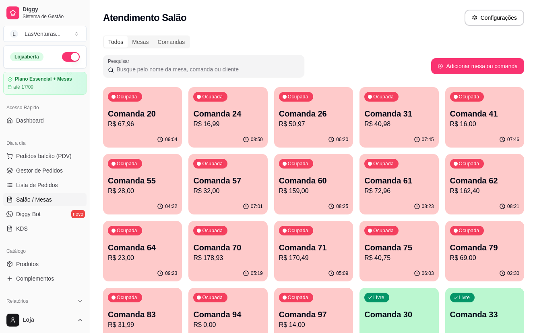 The image size is (537, 333). Describe the element at coordinates (43, 34) in the screenshot. I see `div: LasVenturas ...` at that location.